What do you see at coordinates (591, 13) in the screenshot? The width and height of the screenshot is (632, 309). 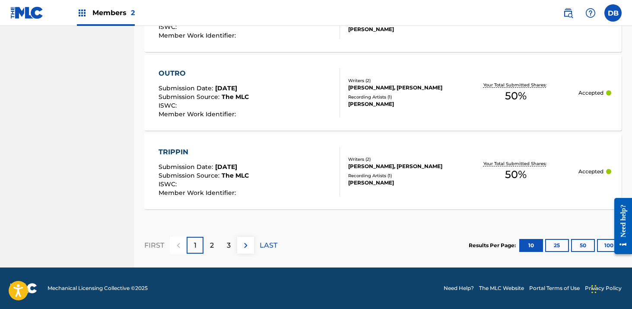 I see `img: help` at bounding box center [591, 13].